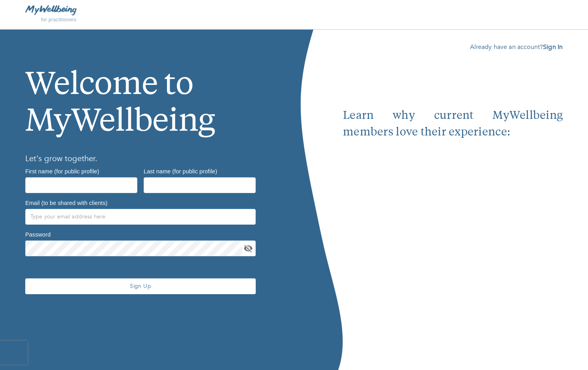  Describe the element at coordinates (140, 287) in the screenshot. I see `button: Sign Up` at that location.